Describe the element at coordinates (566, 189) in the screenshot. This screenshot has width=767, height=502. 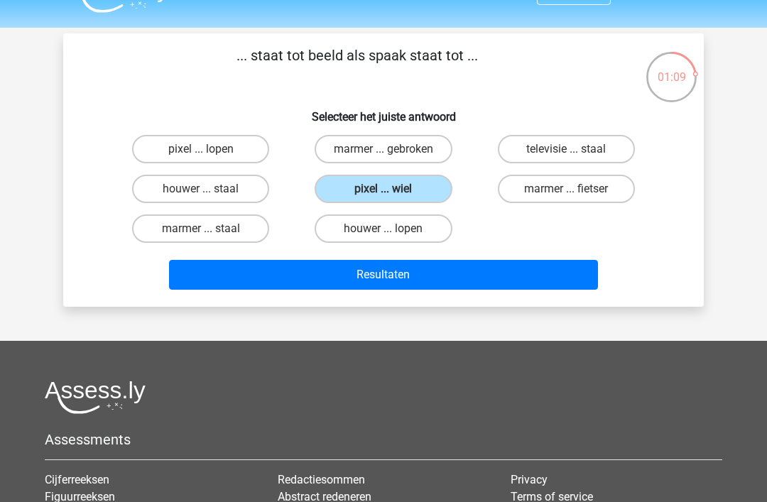
I see `label: marmer ... fietser` at that location.